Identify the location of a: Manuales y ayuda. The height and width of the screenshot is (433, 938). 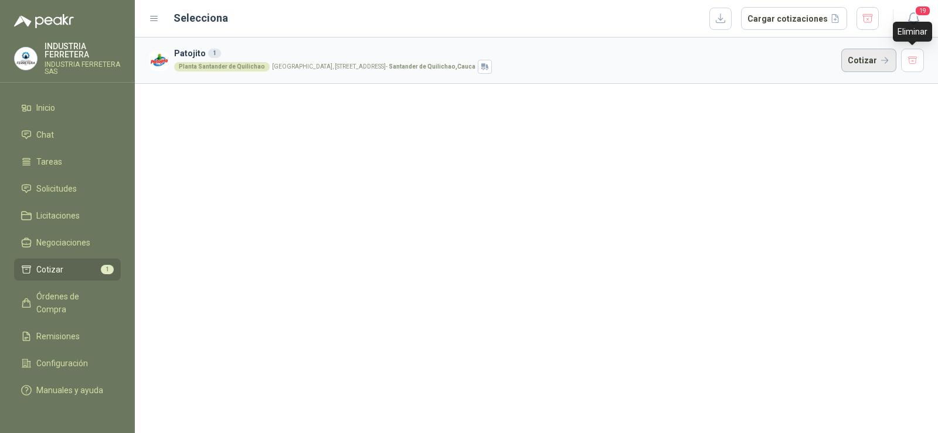
(67, 390).